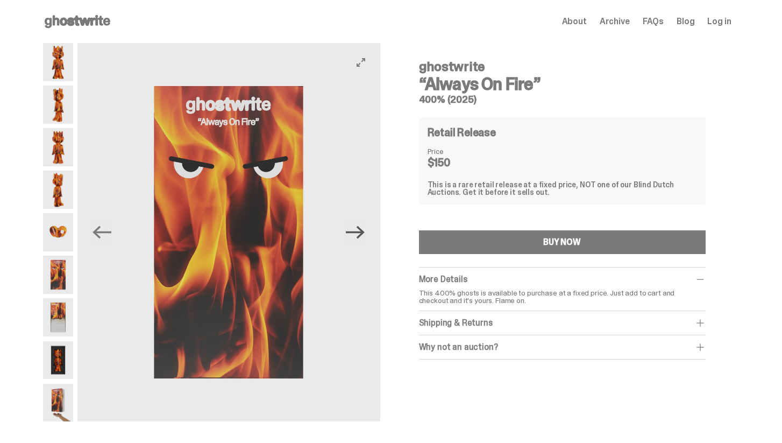 The height and width of the screenshot is (443, 782). What do you see at coordinates (58, 189) in the screenshot?
I see `img: Always-On-Fire---Website-Archive.2489X.png` at bounding box center [58, 189].